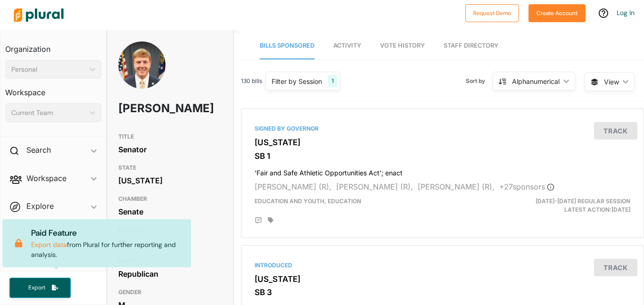 Image resolution: width=644 pixels, height=305 pixels. What do you see at coordinates (170, 274) in the screenshot?
I see `div: Republican` at bounding box center [170, 274].